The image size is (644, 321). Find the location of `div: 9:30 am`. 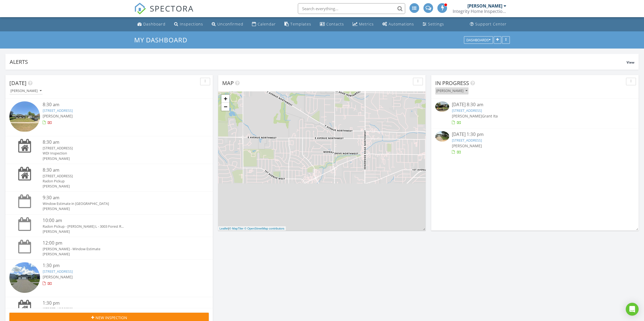

div: 9:30 am is located at coordinates (117, 197).